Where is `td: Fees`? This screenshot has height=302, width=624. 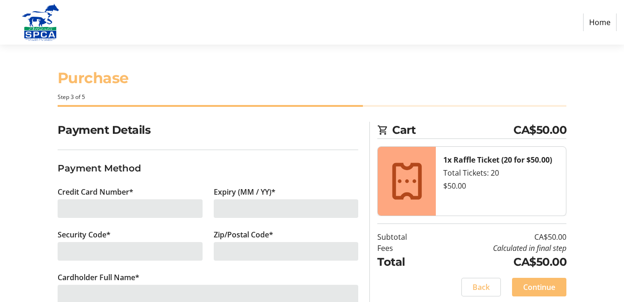
td: Fees is located at coordinates (404, 248).